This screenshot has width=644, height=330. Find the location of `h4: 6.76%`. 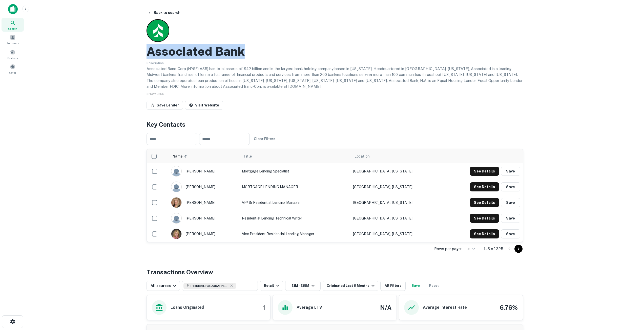

h4: 6.76% is located at coordinates (509, 307).